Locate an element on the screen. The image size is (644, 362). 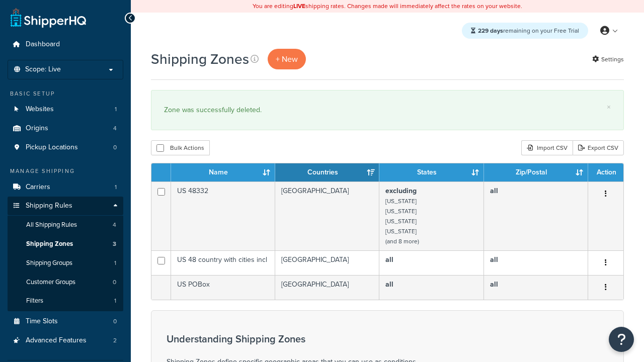
a: Shipping Zones 3 is located at coordinates (66, 244).